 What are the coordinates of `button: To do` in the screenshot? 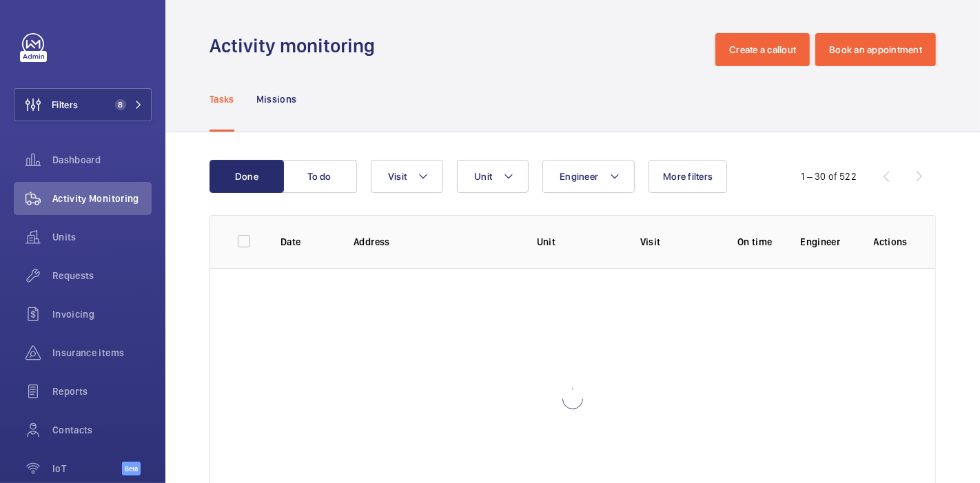 It's located at (320, 177).